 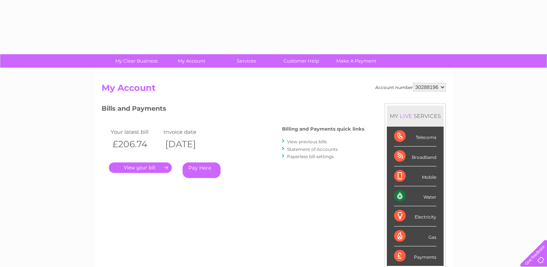 What do you see at coordinates (310, 156) in the screenshot?
I see `a: Paperless bill settings` at bounding box center [310, 156].